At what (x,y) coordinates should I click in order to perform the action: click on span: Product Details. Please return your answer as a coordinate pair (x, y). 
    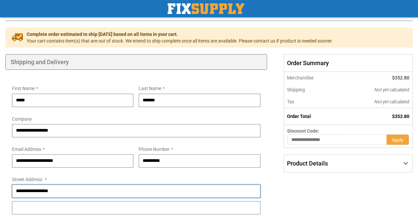
    Looking at the image, I should click on (308, 163).